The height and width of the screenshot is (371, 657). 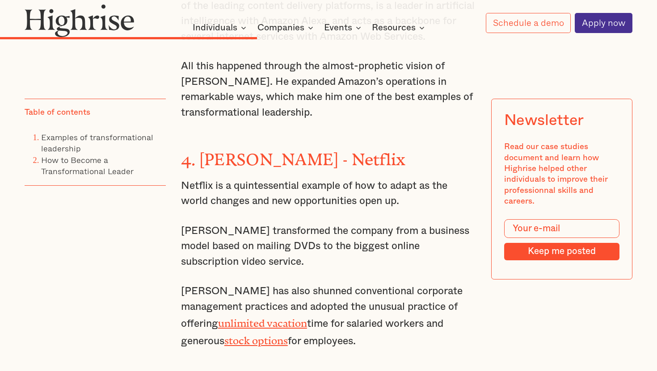 What do you see at coordinates (562, 239) in the screenshot?
I see `form: Modal Form` at bounding box center [562, 239].